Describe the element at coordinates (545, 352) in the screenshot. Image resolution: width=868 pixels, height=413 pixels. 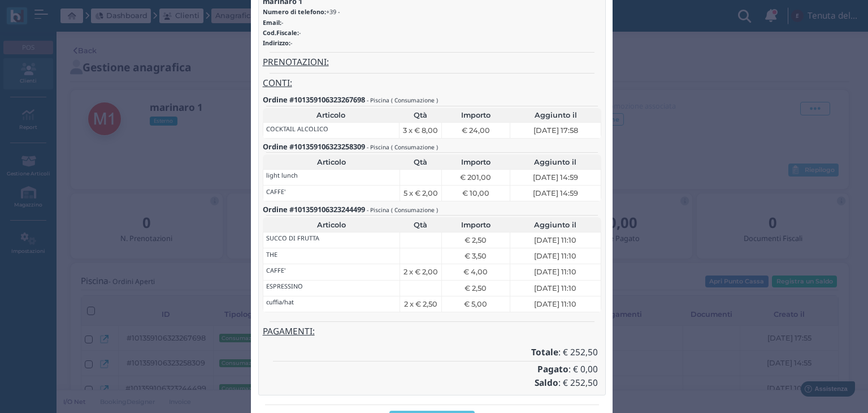
I see `b: Totale` at that location.